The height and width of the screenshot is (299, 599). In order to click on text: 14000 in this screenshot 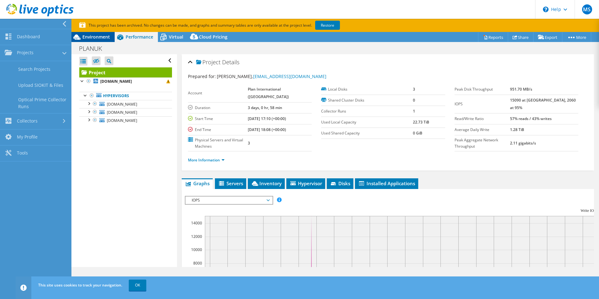, I will do `click(196, 223)`.